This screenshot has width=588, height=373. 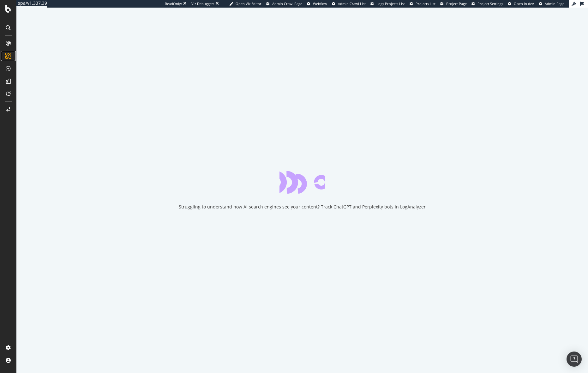 What do you see at coordinates (317, 4) in the screenshot?
I see `a: Webflow` at bounding box center [317, 4].